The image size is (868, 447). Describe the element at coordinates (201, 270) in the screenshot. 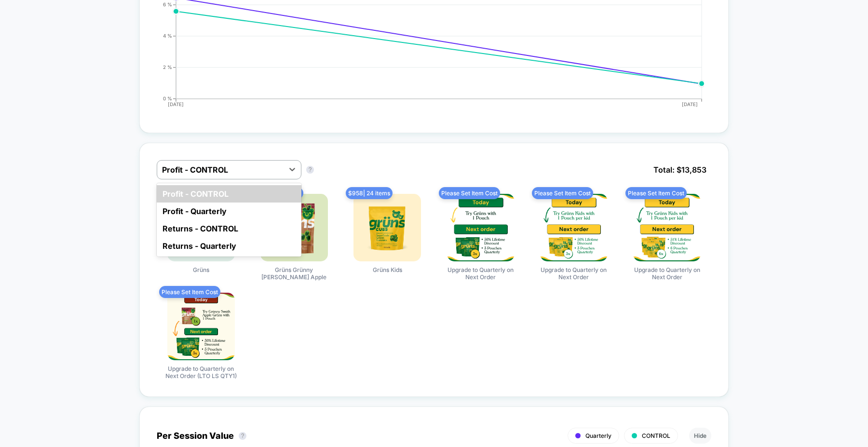

I see `span: Grüns` at that location.